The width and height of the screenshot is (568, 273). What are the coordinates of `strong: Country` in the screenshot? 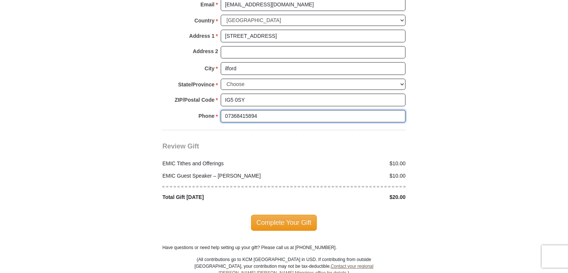 It's located at (205, 21).